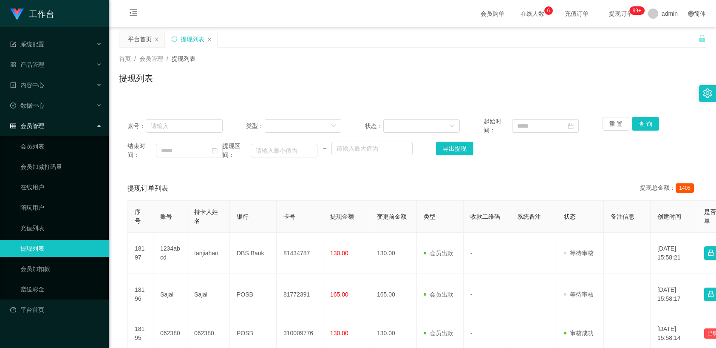 Image resolution: width=716 pixels, height=348 pixels. Describe the element at coordinates (570, 216) in the screenshot. I see `span: 状态` at that location.